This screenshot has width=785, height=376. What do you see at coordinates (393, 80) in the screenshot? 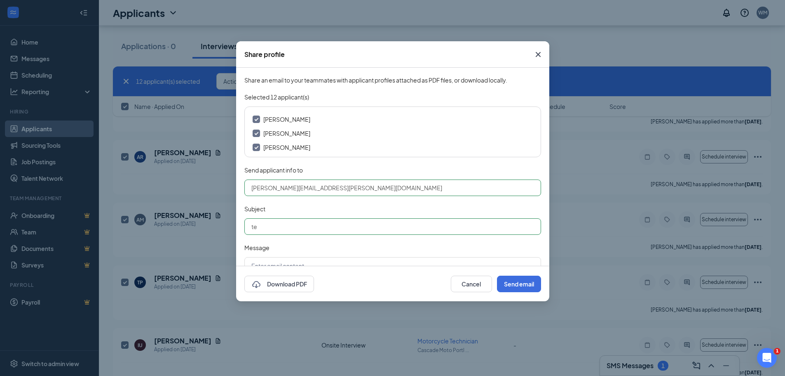
I see `span: Share an email to your teammates with applicant profiles attached as PDF files, or download locally.` at bounding box center [393, 80].